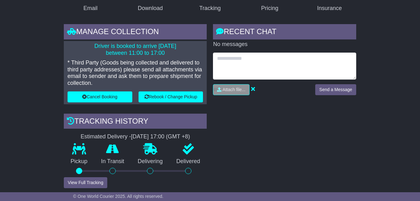  What do you see at coordinates (329, 8) in the screenshot?
I see `div: Insurance` at bounding box center [329, 8].